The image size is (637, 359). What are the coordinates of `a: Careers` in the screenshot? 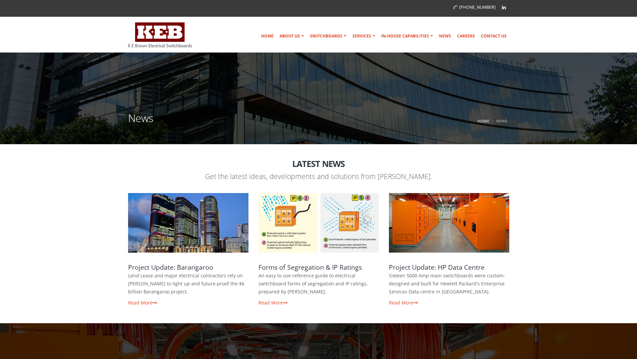 It's located at (466, 36).